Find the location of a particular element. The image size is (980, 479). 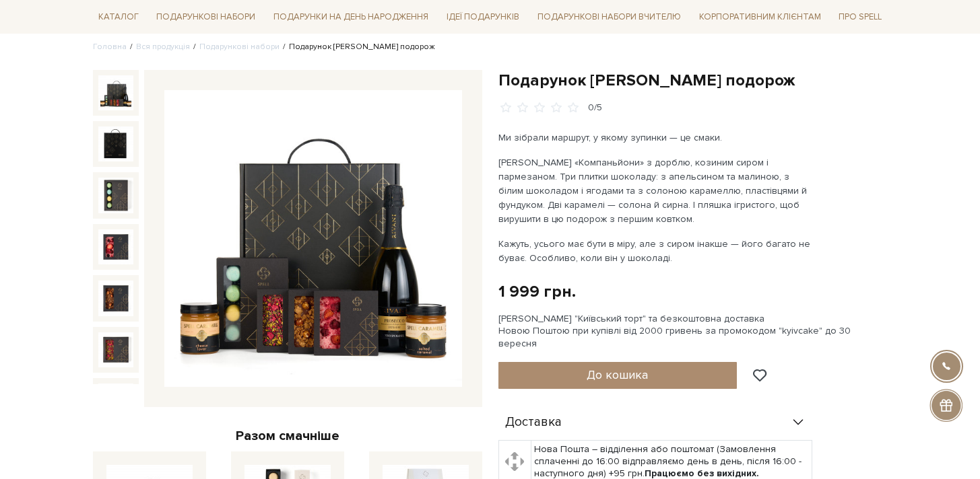

div: Разом смачніше is located at coordinates (288, 436).